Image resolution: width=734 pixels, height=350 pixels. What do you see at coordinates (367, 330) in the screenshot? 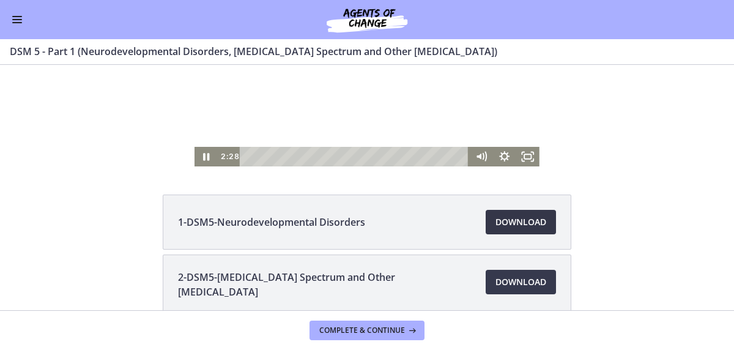
I see `button: Complete & continue` at bounding box center [367, 330].